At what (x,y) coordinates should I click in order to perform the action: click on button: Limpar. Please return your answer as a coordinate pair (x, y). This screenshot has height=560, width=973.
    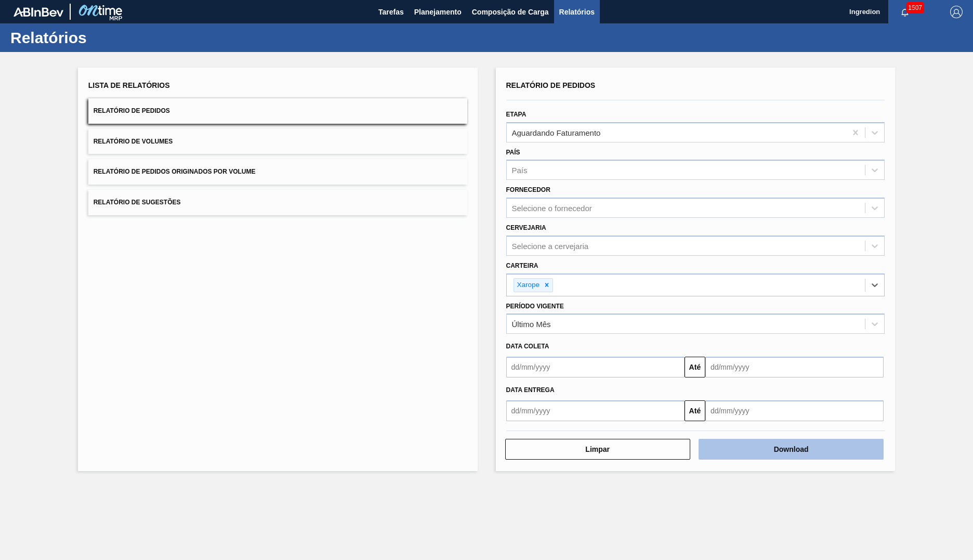
    Looking at the image, I should click on (598, 449).